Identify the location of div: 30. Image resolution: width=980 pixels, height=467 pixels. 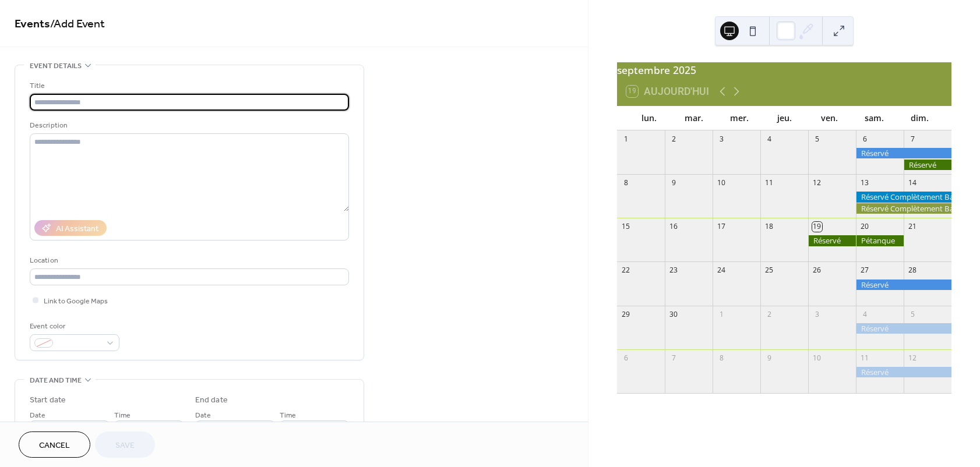
(674, 314).